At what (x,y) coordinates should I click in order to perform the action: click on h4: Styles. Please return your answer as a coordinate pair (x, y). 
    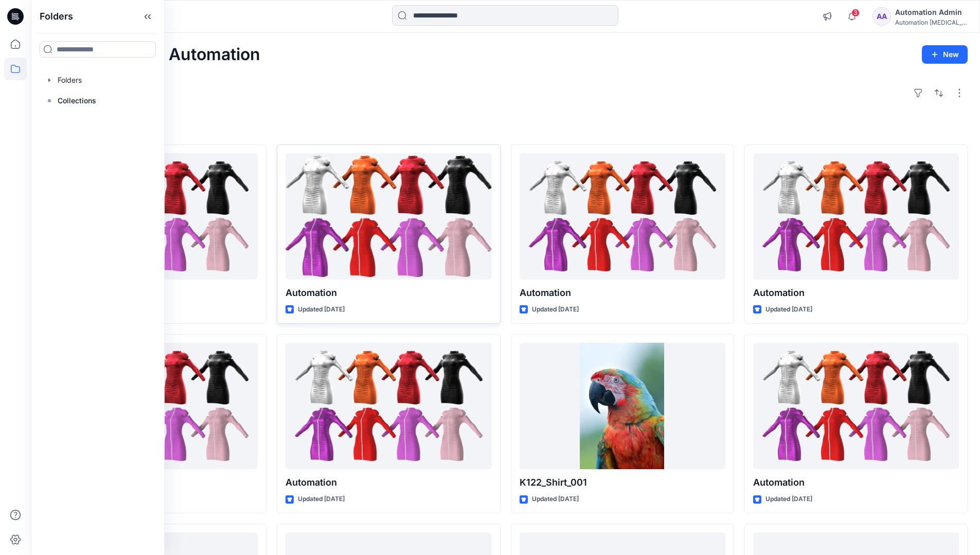
    Looking at the image, I should click on (505, 128).